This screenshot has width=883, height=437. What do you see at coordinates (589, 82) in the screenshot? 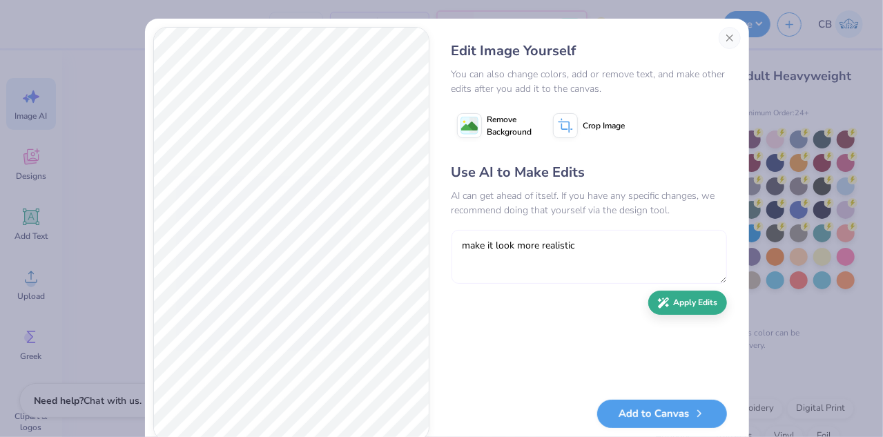
I see `div: You can also change colors, add or remove text, and make other edits after you add it to the canvas.` at bounding box center [589, 82].